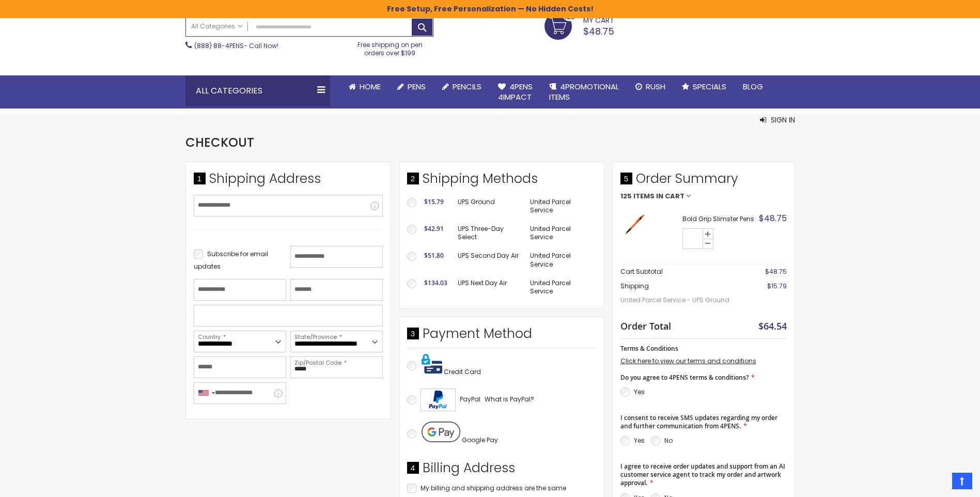 The width and height of the screenshot is (980, 497). I want to click on button: Sign In, so click(777, 120).